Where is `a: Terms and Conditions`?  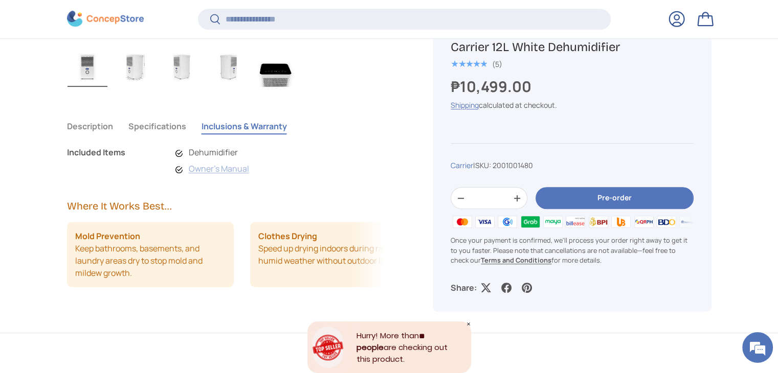
a: Terms and Conditions is located at coordinates (516, 260).